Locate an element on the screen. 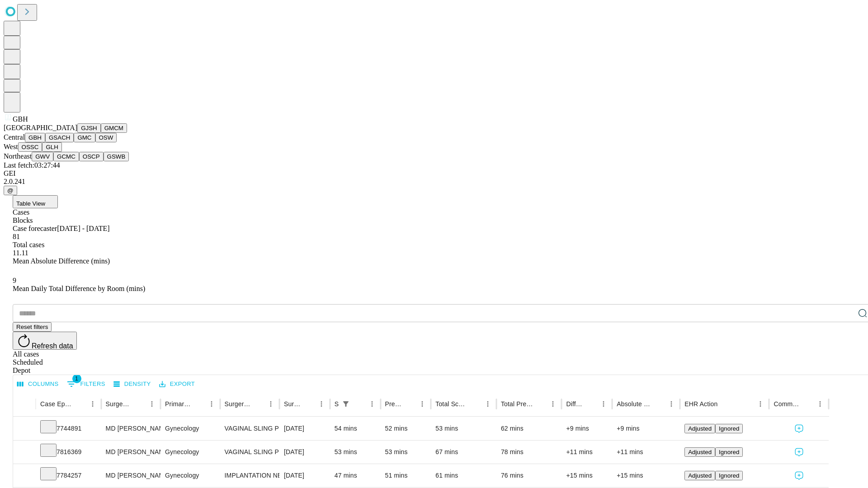 This screenshot has width=868, height=488. div: 47 mins is located at coordinates (355, 476).